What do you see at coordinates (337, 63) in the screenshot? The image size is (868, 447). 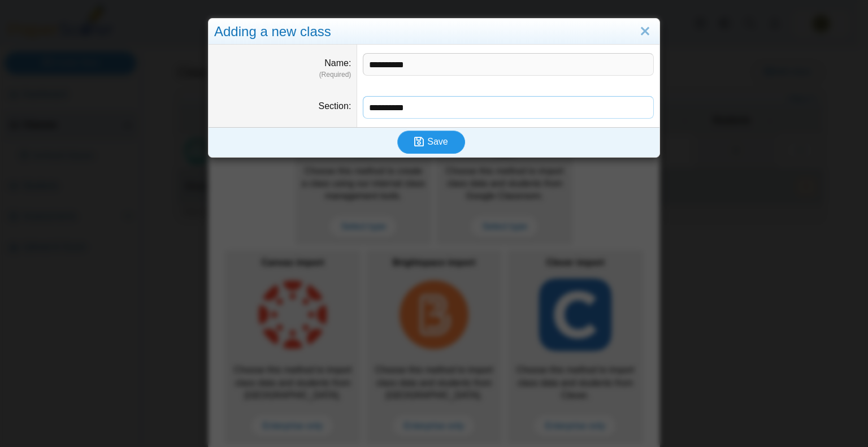 I see `label: Name` at bounding box center [337, 63].